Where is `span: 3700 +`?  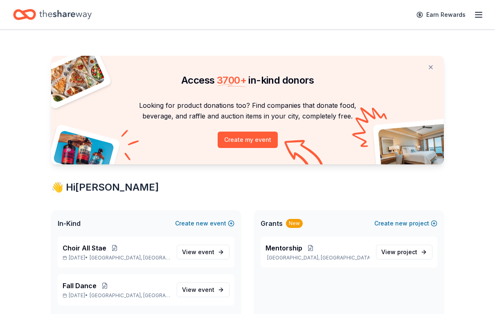 span: 3700 + is located at coordinates (232, 80).